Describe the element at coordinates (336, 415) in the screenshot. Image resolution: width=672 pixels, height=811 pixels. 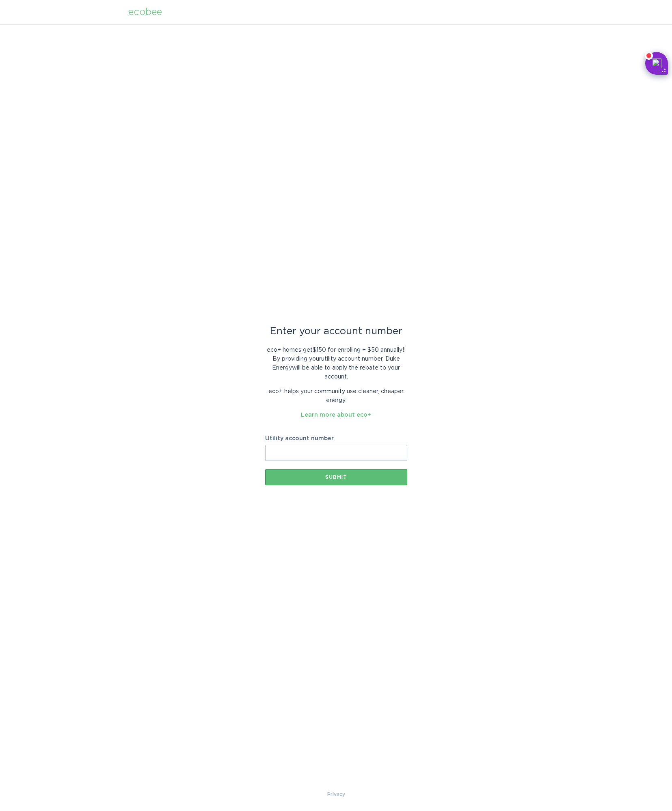
I see `a: Learn more about eco+` at that location.